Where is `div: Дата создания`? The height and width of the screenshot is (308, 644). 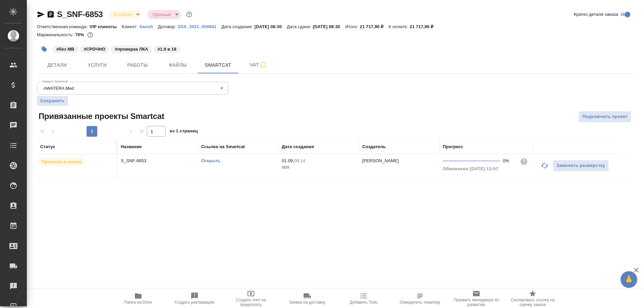
div: Дата создания is located at coordinates (298, 147).